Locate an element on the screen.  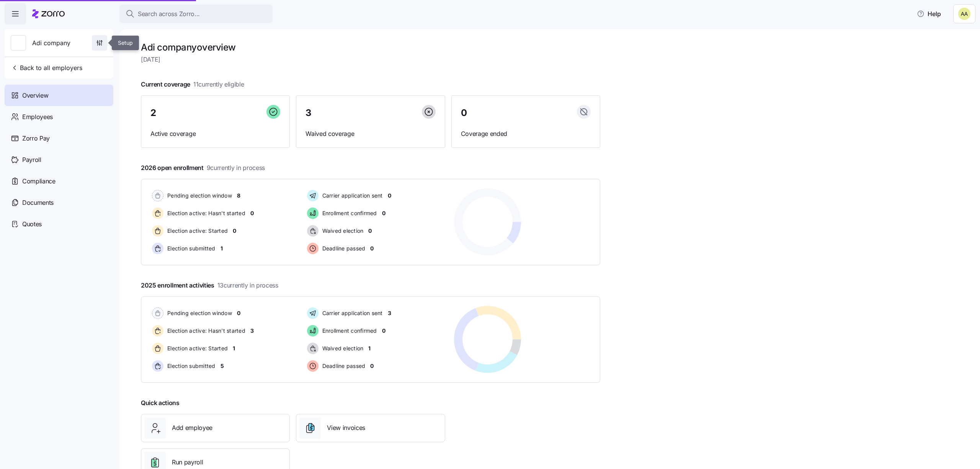
span: Quick actions is located at coordinates (160, 403).